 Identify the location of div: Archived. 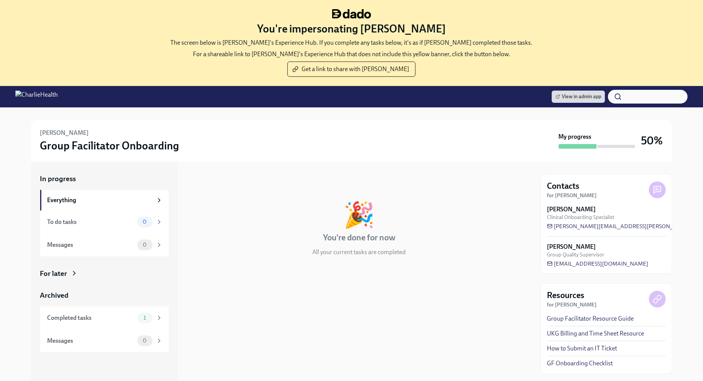
(104, 296).